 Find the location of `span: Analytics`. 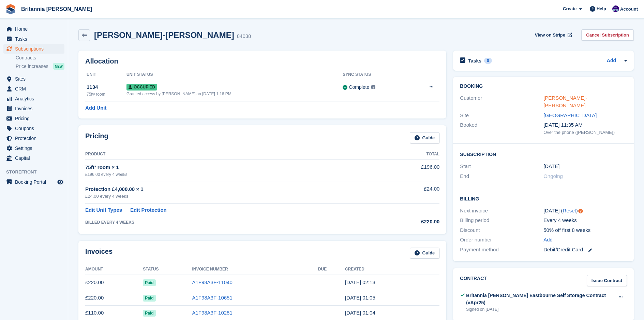

span: Analytics is located at coordinates (35, 99).